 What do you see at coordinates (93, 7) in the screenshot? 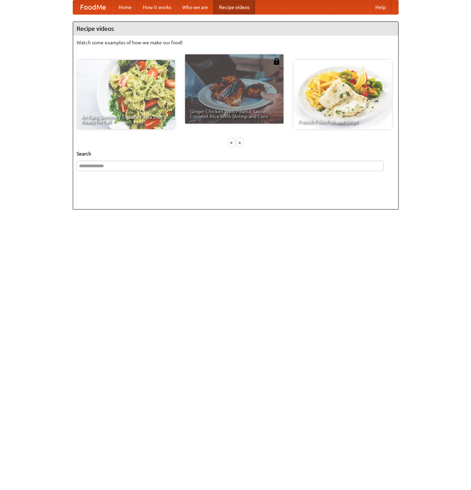
I see `a: FoodMe` at bounding box center [93, 7].